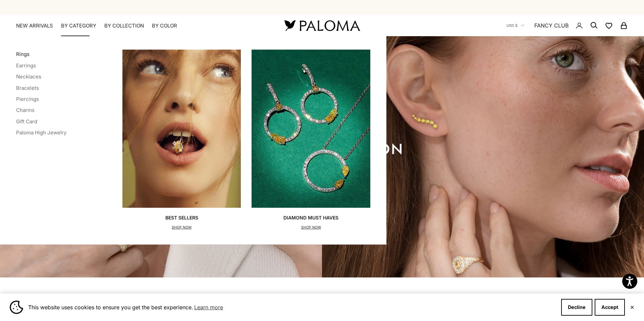 This screenshot has width=644, height=321. What do you see at coordinates (551, 26) in the screenshot?
I see `a: FANCY CLUB` at bounding box center [551, 26].